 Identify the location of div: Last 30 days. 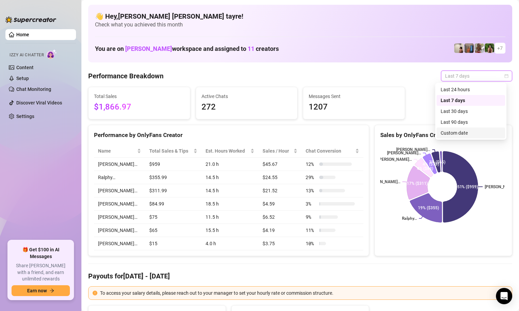
(471, 111).